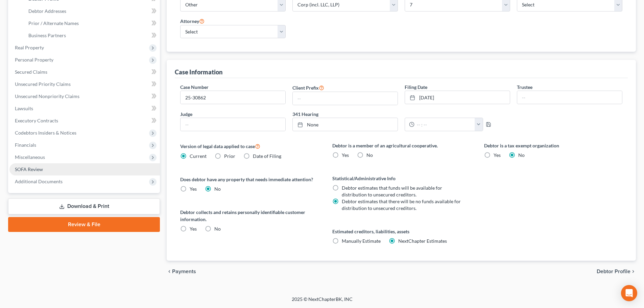 Image resolution: width=644 pixels, height=308 pixels. Describe the element at coordinates (91, 35) in the screenshot. I see `a: Business Partners` at that location.